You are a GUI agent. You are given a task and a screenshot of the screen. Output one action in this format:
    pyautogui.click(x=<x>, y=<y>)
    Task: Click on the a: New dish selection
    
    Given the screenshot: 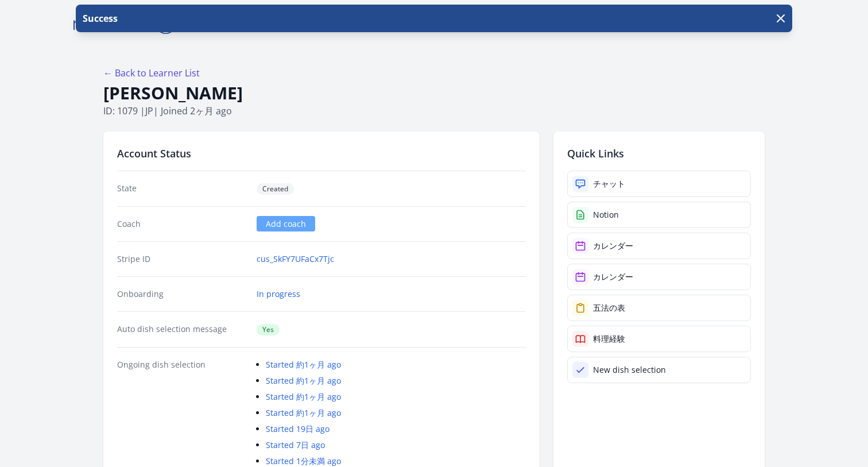 What is the action you would take?
    pyautogui.click(x=659, y=370)
    